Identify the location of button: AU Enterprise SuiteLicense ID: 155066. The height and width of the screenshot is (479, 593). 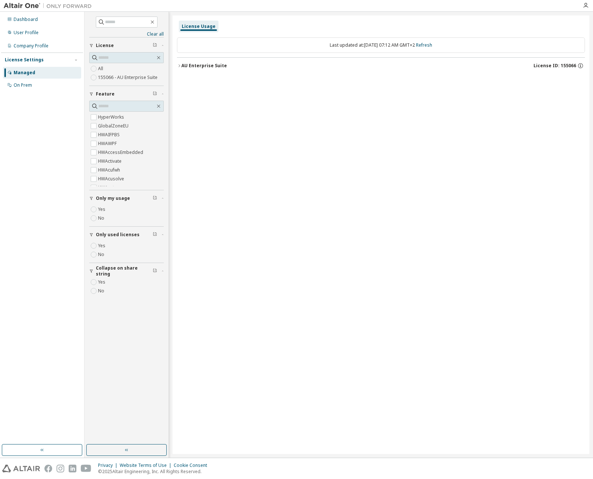
(381, 66).